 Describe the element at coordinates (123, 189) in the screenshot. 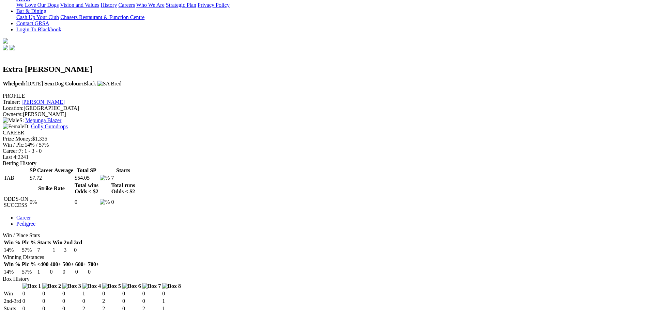

I see `th: Total runs Odds < $2` at that location.